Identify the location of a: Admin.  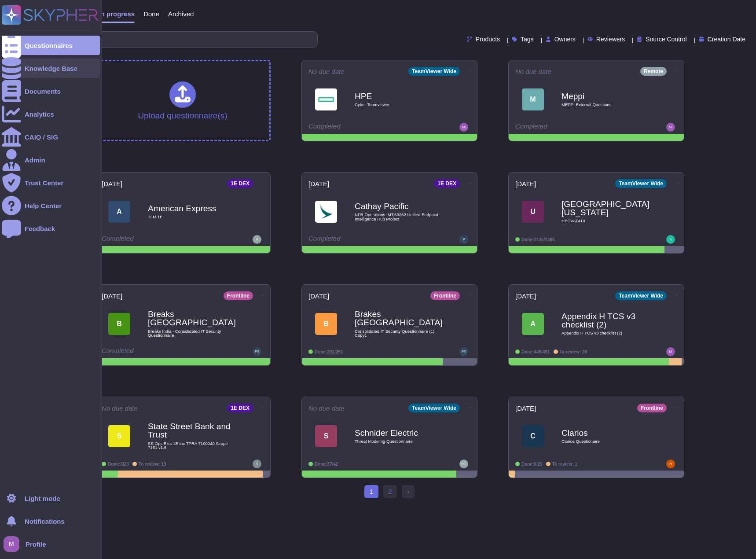
(50, 160).